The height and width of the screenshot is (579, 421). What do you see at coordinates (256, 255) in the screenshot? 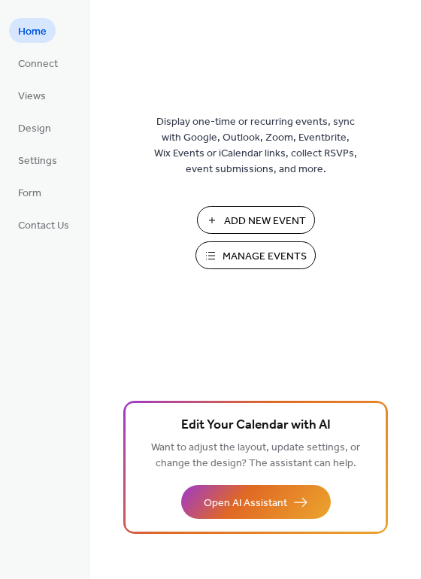
I see `button: Manage Events` at bounding box center [256, 255].